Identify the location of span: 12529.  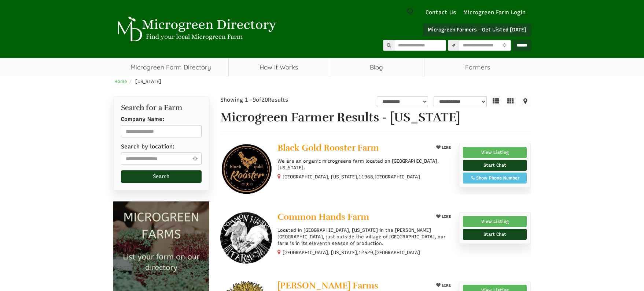
(366, 253).